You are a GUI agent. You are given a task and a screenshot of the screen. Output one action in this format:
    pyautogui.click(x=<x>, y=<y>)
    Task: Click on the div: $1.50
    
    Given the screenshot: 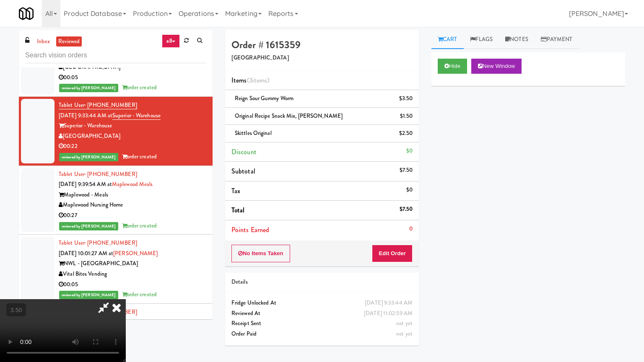 What is the action you would take?
    pyautogui.click(x=406, y=116)
    